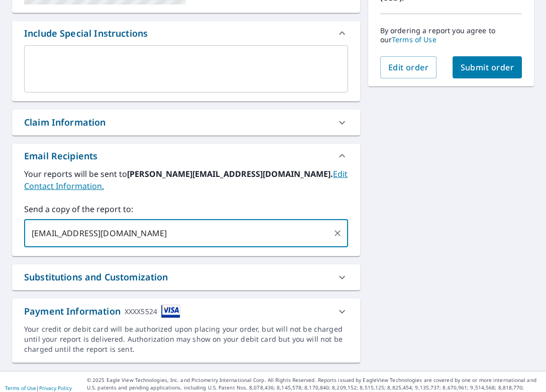 This screenshot has height=392, width=546. I want to click on button: Submit order, so click(487, 68).